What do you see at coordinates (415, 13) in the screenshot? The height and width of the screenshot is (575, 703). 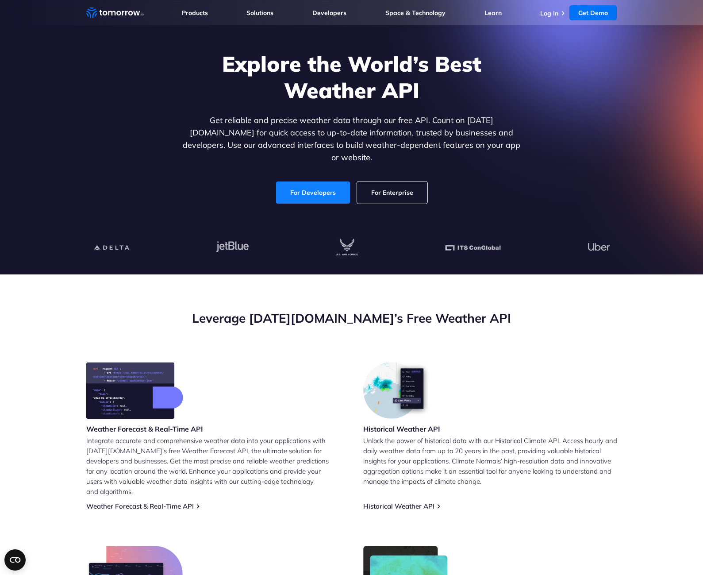 I see `a: Space & Technology` at bounding box center [415, 13].